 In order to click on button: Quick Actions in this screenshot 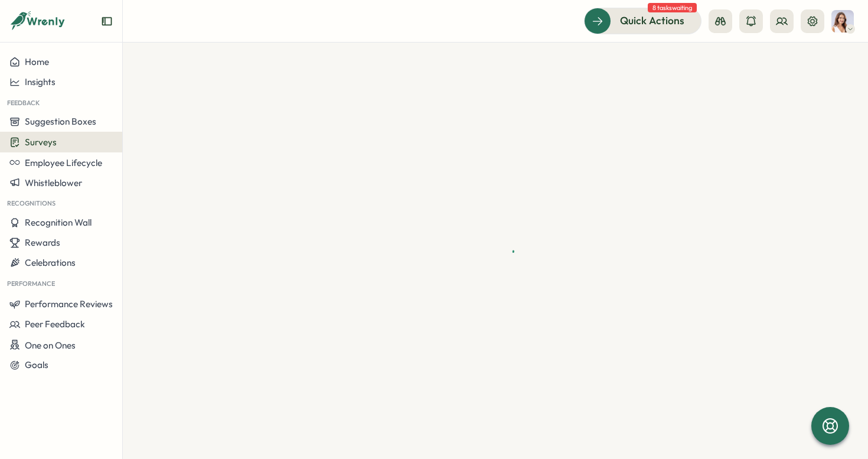, I will do `click(642, 21)`.